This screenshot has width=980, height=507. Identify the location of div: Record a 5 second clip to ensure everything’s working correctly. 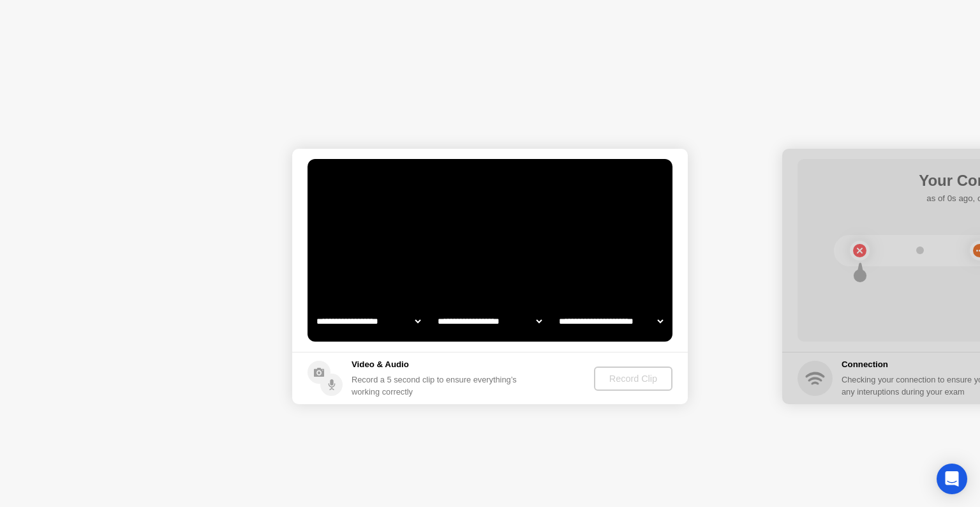
(436, 385).